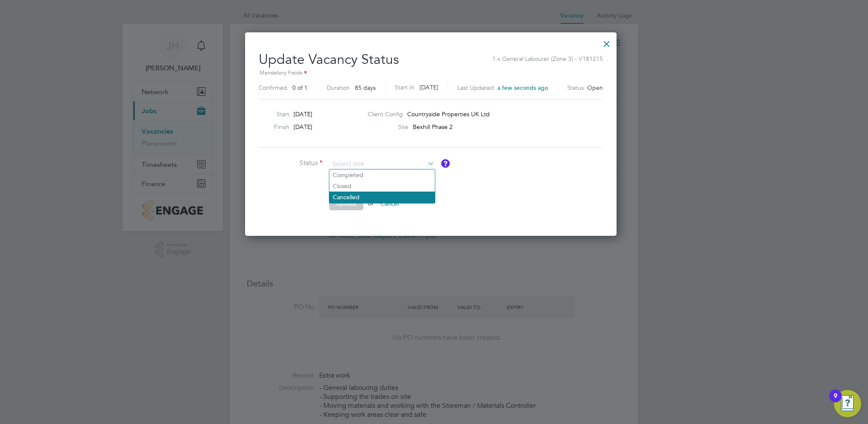 This screenshot has height=424, width=868. What do you see at coordinates (433, 127) in the screenshot?
I see `span: Bexhill Phase 2` at bounding box center [433, 127].